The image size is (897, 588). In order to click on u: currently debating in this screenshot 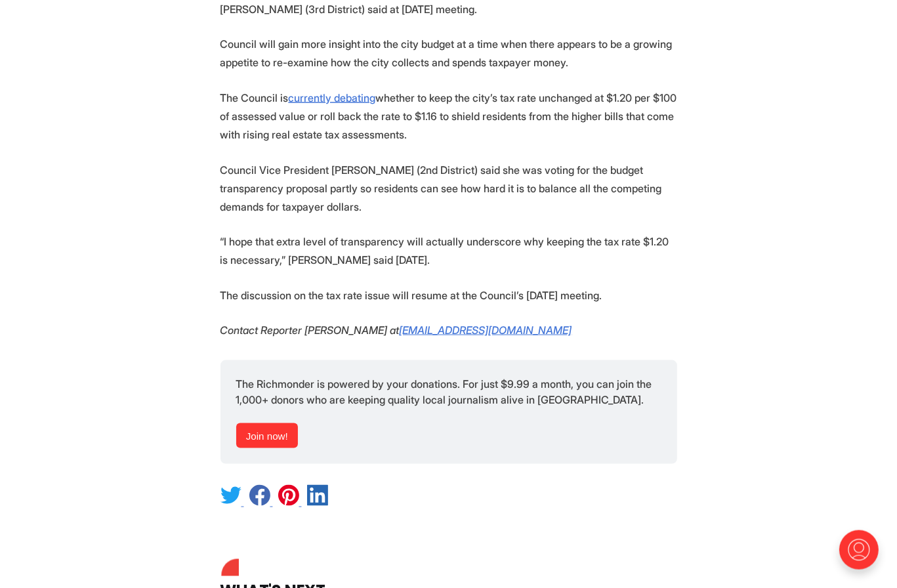, I will do `click(332, 98)`.